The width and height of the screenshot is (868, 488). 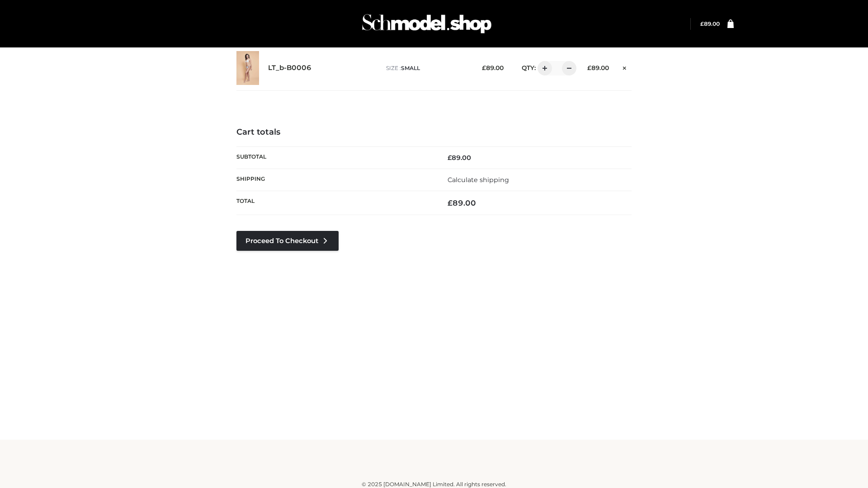 What do you see at coordinates (478, 179) in the screenshot?
I see `a: Calculate shipping` at bounding box center [478, 179].